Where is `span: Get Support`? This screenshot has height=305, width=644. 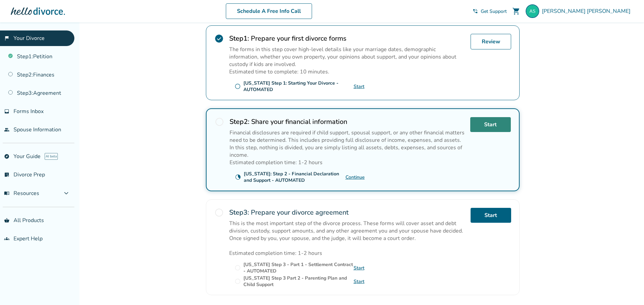 span: Get Support is located at coordinates (494, 11).